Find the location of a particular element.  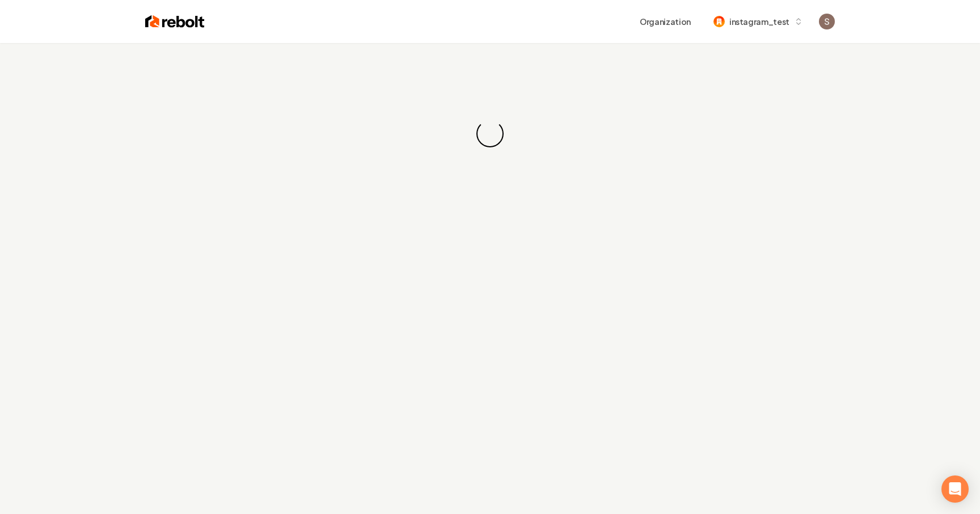

img: instagram_test is located at coordinates (719, 22).